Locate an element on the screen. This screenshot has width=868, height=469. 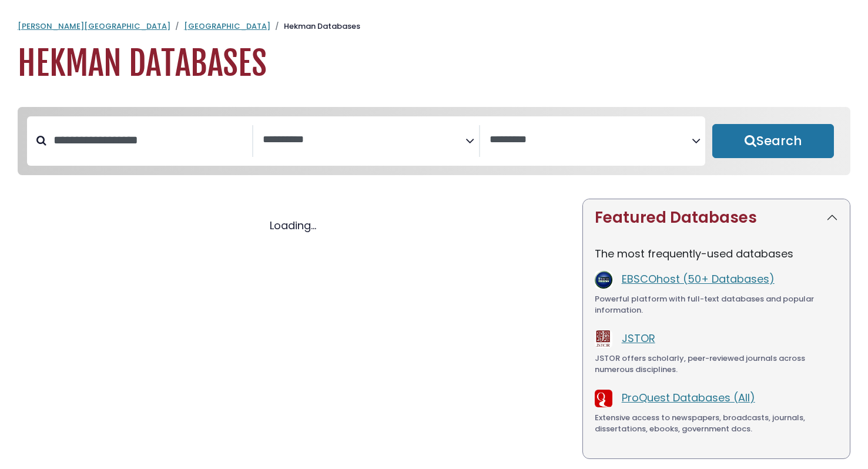
div: Loading... is located at coordinates (293, 225).